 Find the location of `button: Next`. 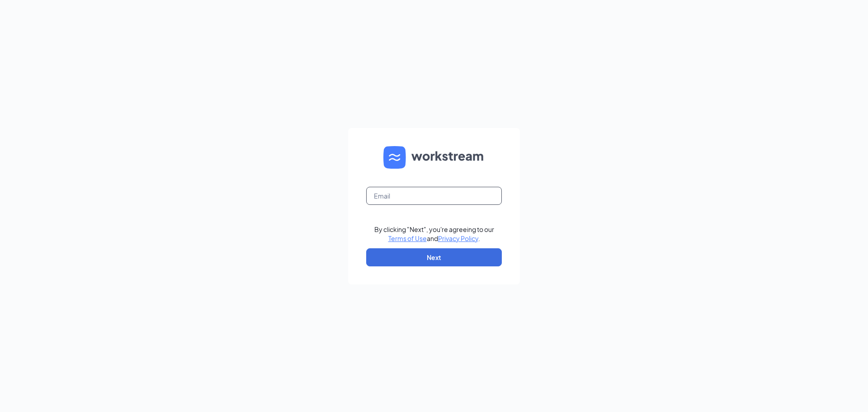

button: Next is located at coordinates (434, 257).